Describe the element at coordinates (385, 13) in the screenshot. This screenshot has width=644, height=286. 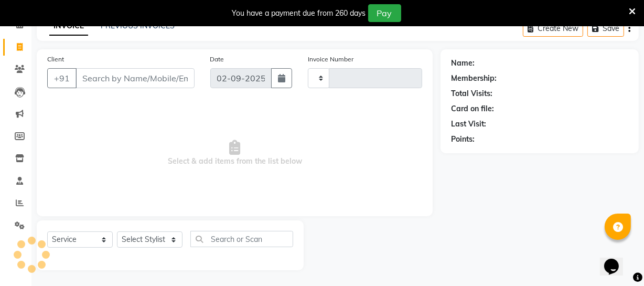
I see `button: Pay` at that location.